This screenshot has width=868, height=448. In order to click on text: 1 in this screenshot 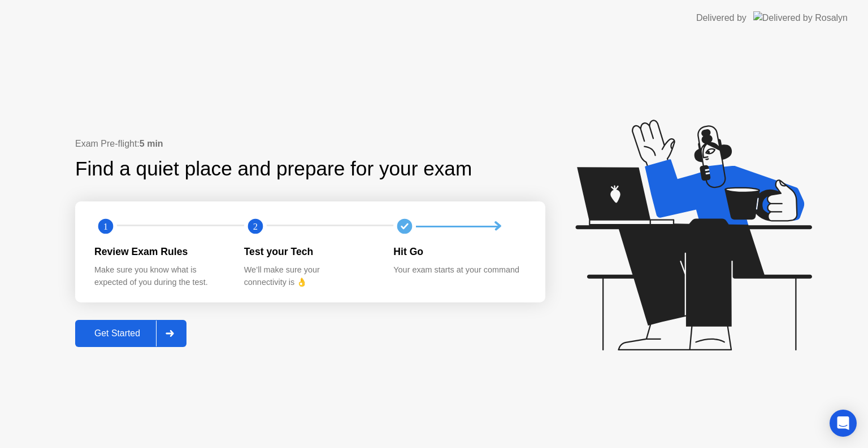, I will do `click(106, 227)`.